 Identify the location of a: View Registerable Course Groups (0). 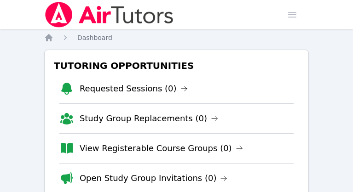
(161, 149).